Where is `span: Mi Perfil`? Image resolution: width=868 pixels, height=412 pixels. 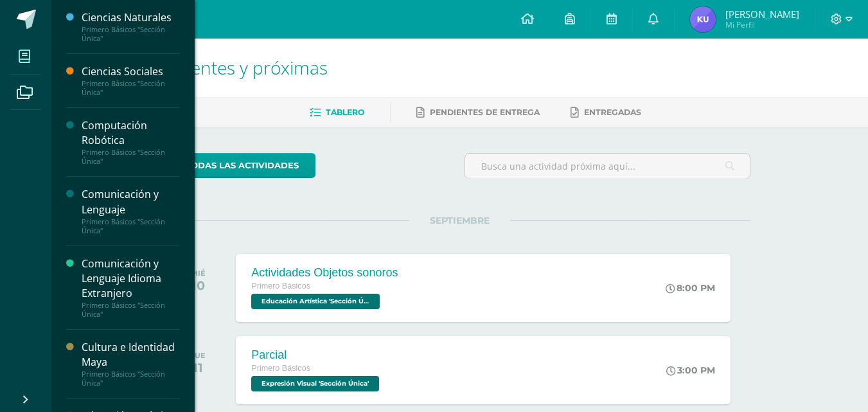
span: Mi Perfil is located at coordinates (762, 24).